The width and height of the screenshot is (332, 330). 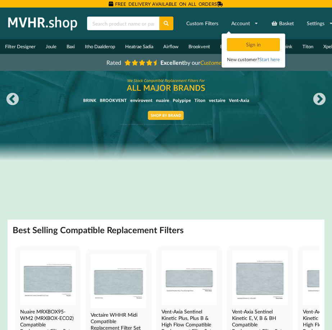 What do you see at coordinates (118, 281) in the screenshot?
I see `img: Vectaire WHHR Midi Compatible MVHR Filter Replacement Set from MVHR.shop` at bounding box center [118, 281].